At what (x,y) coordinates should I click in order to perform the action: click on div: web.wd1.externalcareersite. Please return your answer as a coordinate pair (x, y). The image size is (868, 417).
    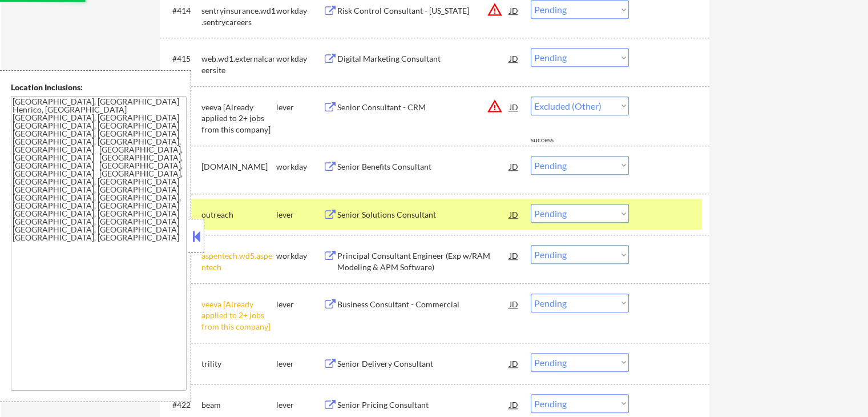
    Looking at the image, I should click on (239, 64).